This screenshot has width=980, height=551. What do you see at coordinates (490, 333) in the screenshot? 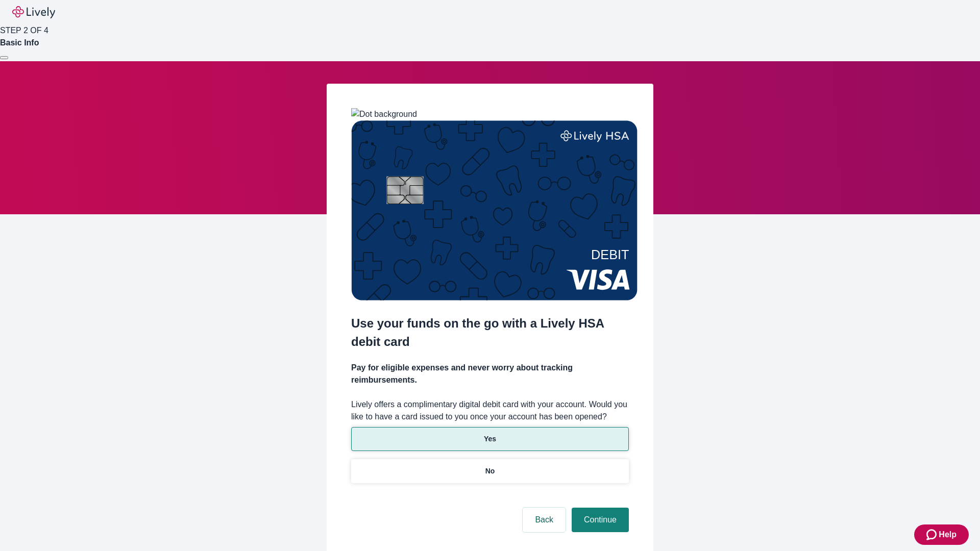
I see `h2: Use your funds on the go with a Lively HSA debit card` at bounding box center [490, 333].